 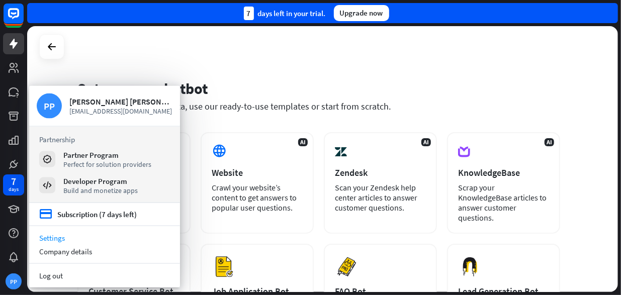 What do you see at coordinates (107, 164) in the screenshot?
I see `div: Perfect for solution providers` at bounding box center [107, 164].